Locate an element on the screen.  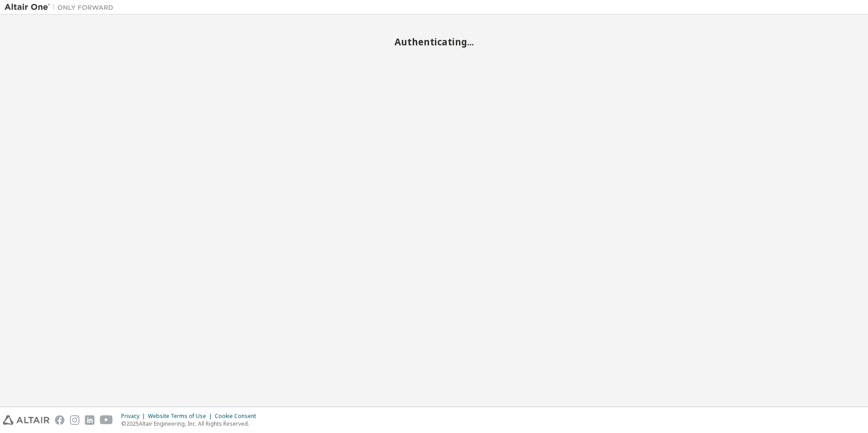
img: youtube.svg is located at coordinates (106, 420).